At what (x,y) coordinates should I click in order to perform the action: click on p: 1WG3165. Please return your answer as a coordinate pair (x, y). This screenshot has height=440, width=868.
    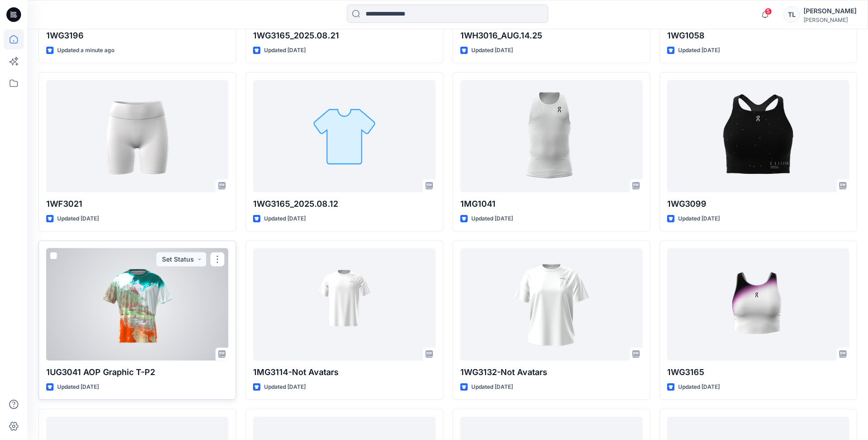
    Looking at the image, I should click on (758, 373).